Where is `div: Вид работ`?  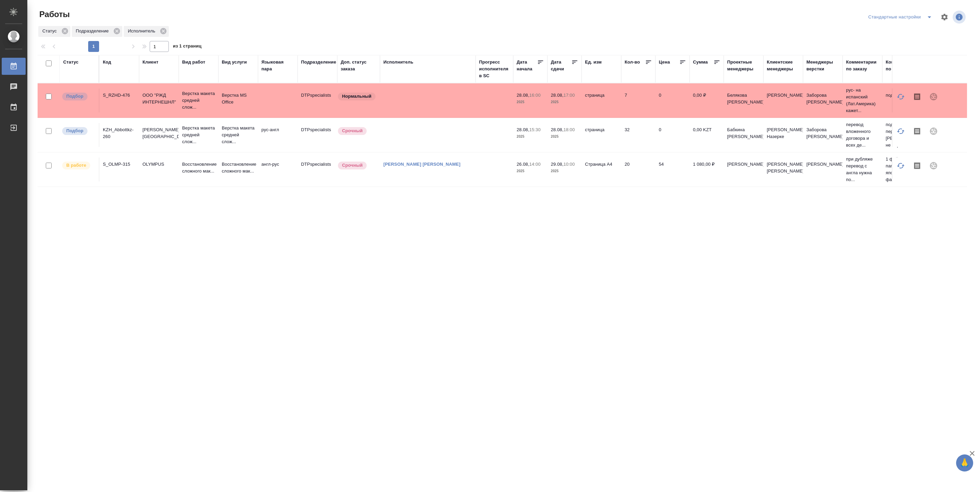 div: Вид работ is located at coordinates (194, 62).